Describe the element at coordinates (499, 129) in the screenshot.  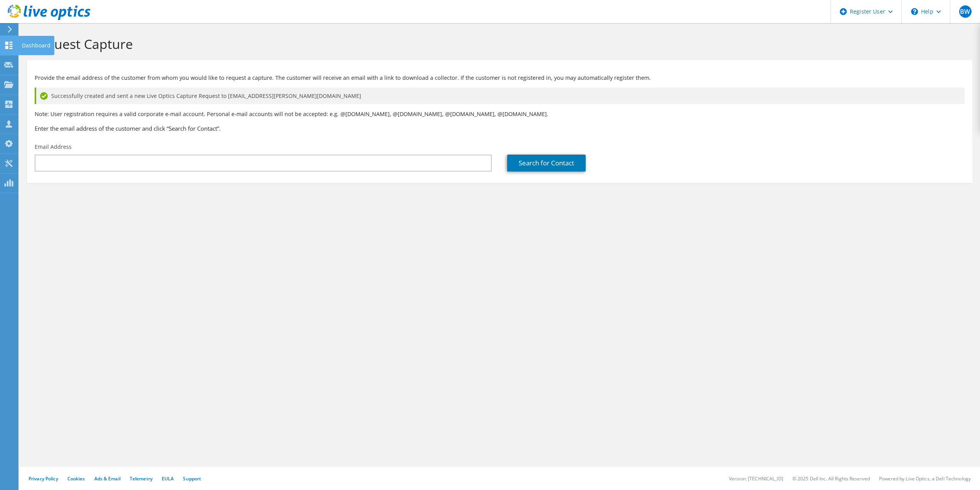
I see `h3: Enter the email address of the customer and click “Search for Contact”.` at that location.